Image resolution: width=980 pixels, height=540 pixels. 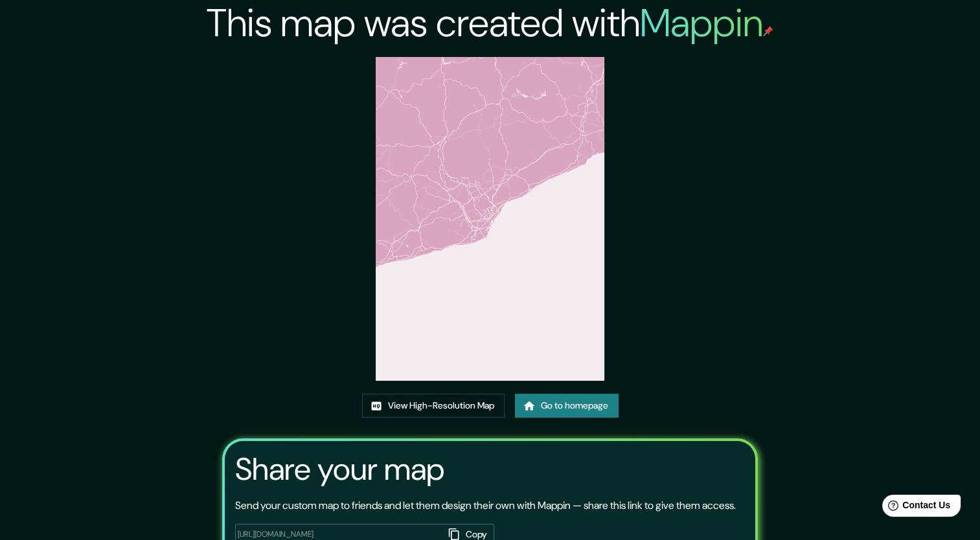 I want to click on a: Go to homepage, so click(x=567, y=405).